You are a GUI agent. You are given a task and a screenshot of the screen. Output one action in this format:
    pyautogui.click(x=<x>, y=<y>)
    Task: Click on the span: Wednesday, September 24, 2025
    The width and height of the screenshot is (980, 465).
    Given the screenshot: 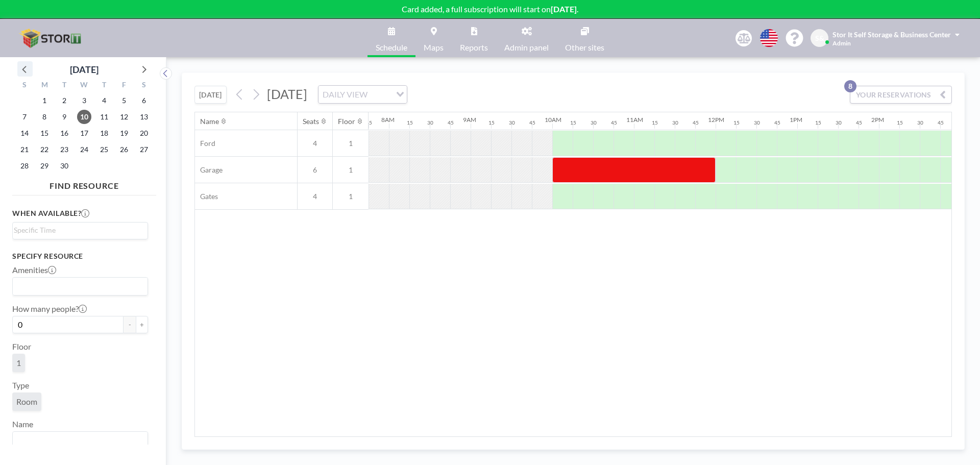 What is the action you would take?
    pyautogui.click(x=84, y=150)
    